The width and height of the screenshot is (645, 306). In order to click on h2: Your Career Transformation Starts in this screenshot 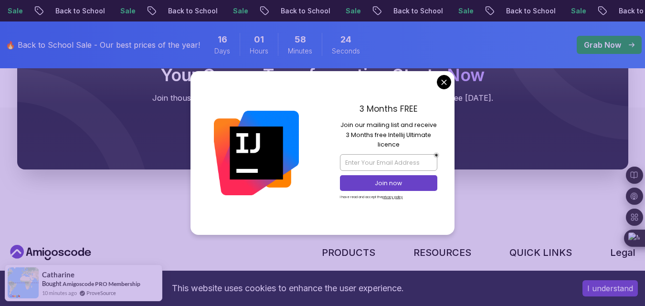, I will do `click(323, 75)`.